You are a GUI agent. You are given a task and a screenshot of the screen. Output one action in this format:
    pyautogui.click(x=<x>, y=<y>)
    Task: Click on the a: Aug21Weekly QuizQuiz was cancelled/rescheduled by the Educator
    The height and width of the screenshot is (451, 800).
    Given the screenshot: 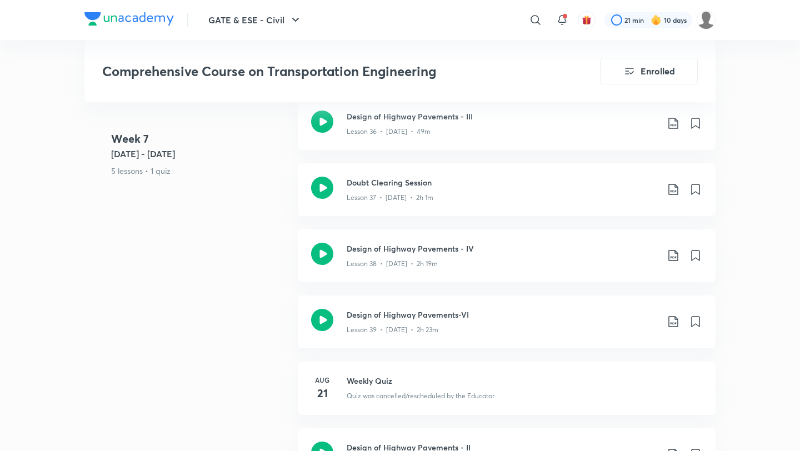 What is the action you would take?
    pyautogui.click(x=507, y=395)
    